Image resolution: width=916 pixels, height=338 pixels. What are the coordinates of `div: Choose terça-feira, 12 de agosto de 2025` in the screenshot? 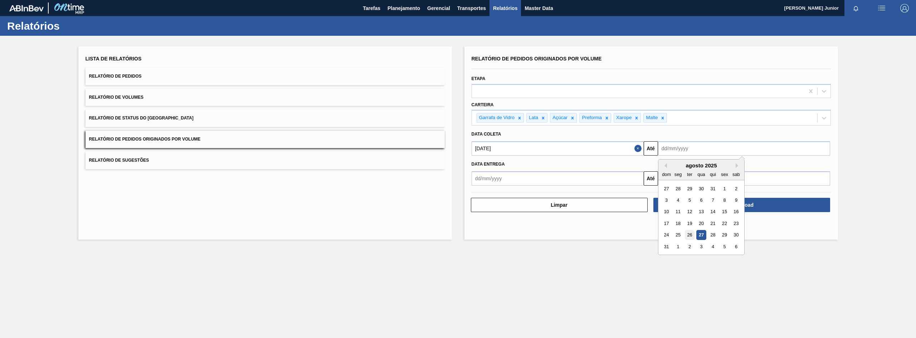 It's located at (689, 212).